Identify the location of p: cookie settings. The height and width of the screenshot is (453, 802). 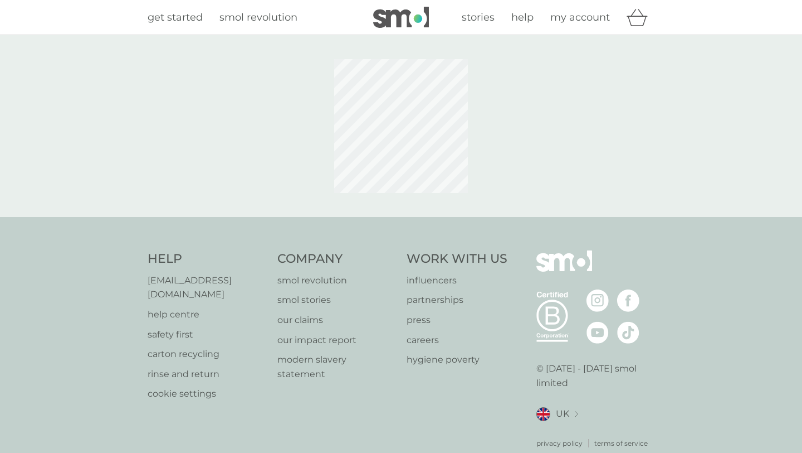
(207, 393).